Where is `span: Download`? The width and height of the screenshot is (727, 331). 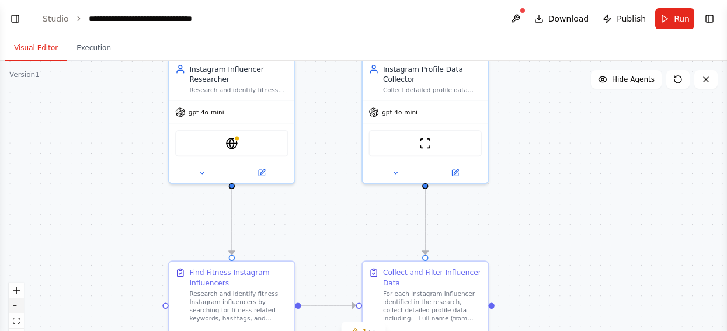
span: Download is located at coordinates (569, 19).